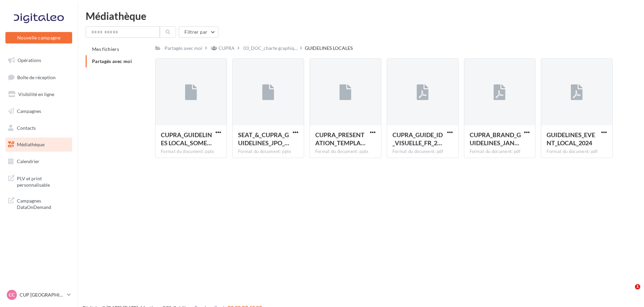 The width and height of the screenshot is (644, 307). What do you see at coordinates (43, 181) in the screenshot?
I see `span: PLV et print personnalisable` at bounding box center [43, 181].